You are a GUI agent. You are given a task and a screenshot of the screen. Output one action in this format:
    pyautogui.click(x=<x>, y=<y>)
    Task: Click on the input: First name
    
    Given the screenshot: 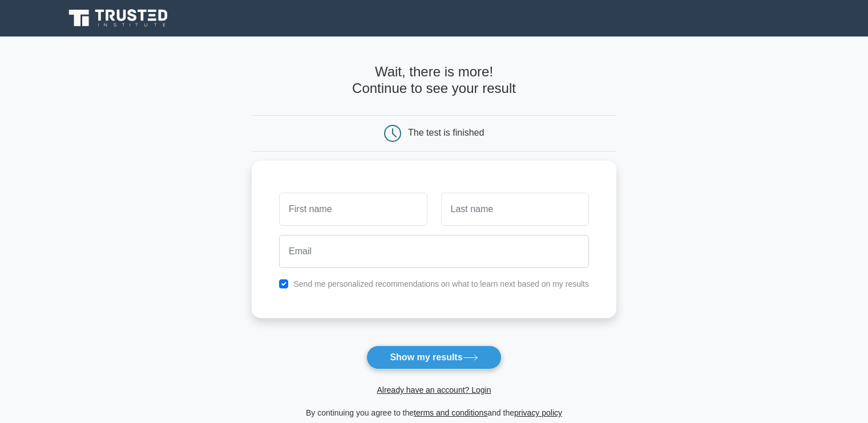 What is the action you would take?
    pyautogui.click(x=353, y=209)
    